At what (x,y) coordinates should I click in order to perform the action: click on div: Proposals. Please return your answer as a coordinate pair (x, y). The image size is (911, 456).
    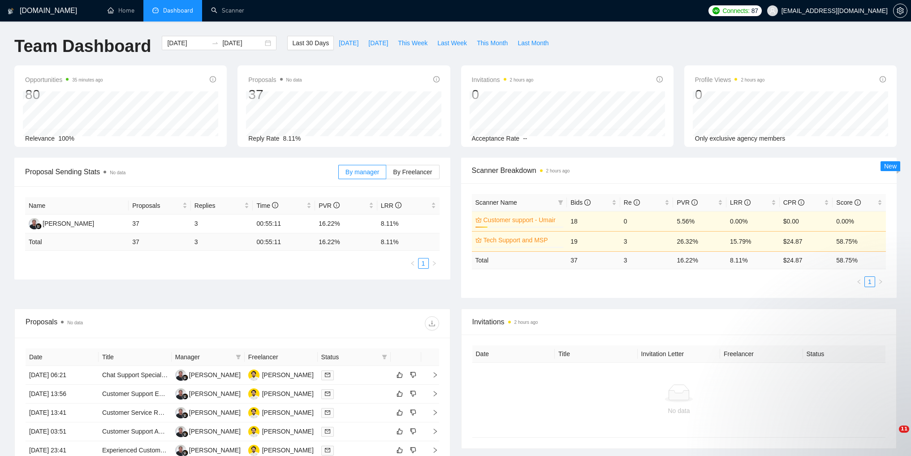
    Looking at the image, I should click on (129, 324).